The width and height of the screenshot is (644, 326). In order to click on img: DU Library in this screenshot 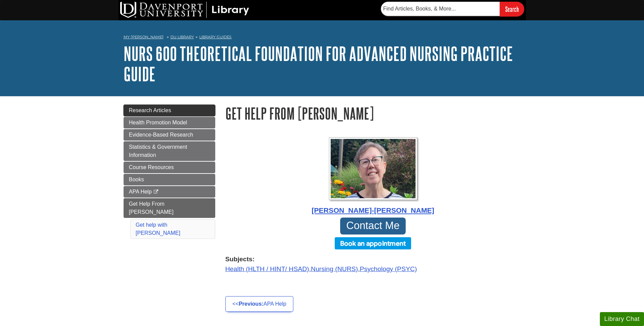, I will do `click(185, 10)`.